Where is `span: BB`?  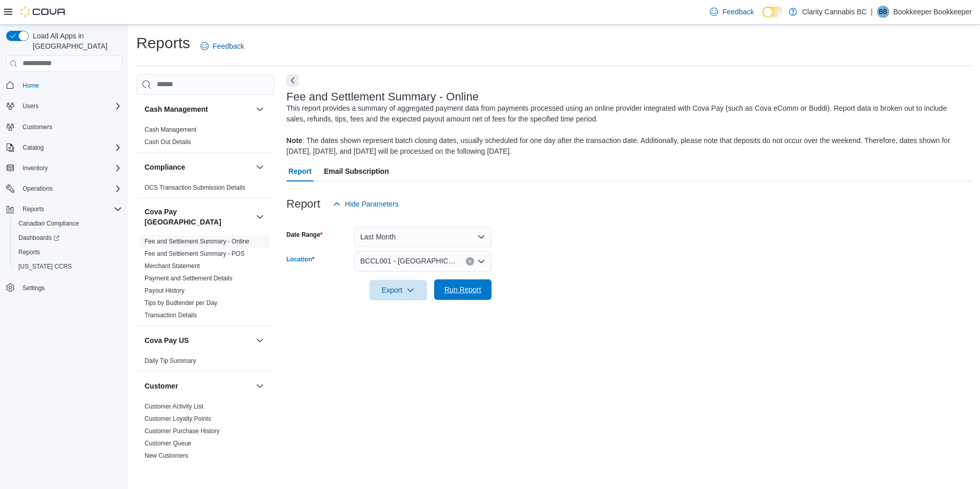 span: BB is located at coordinates (883, 12).